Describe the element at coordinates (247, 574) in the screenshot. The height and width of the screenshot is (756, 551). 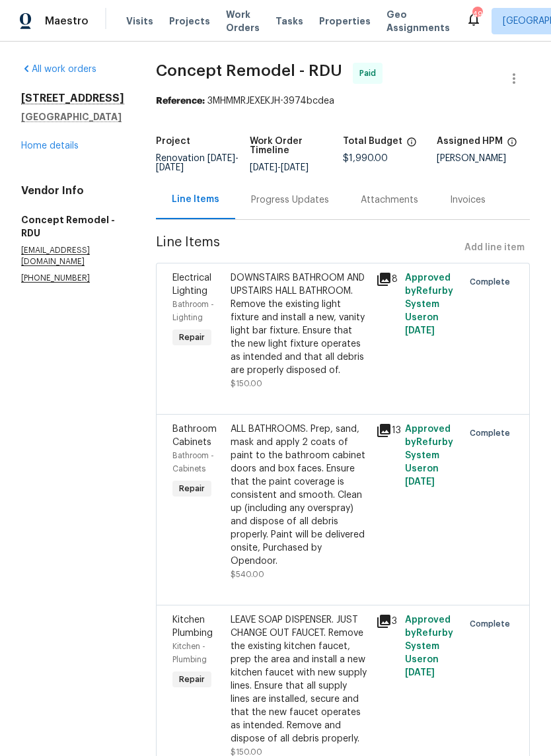
I see `span: $540.00` at that location.